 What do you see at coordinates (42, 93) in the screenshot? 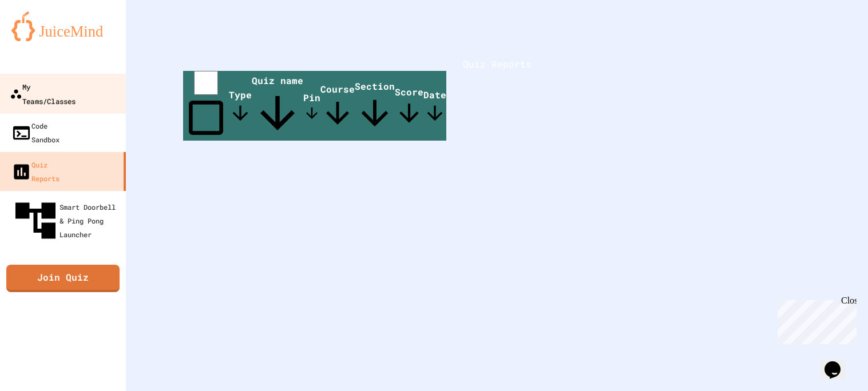
I see `div: My Teams/Classes` at bounding box center [42, 93].